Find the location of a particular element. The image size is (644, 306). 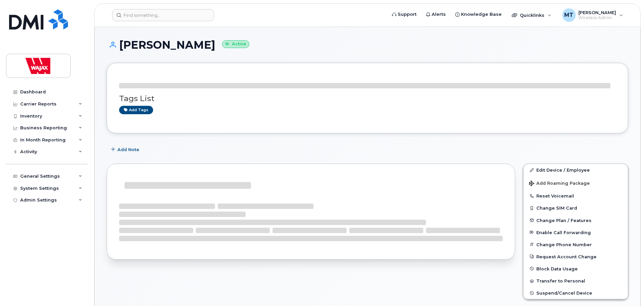

button: Request Account Change is located at coordinates (576, 257).